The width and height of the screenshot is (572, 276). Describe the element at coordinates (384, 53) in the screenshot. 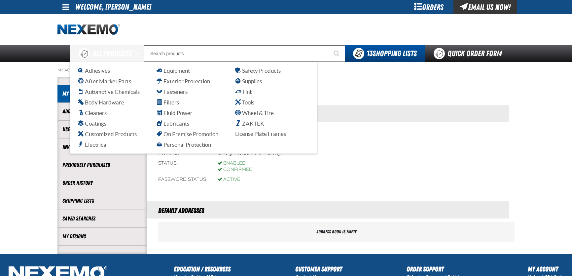

I see `button: You have 13 Shopping Lists. Open to view details` at that location.